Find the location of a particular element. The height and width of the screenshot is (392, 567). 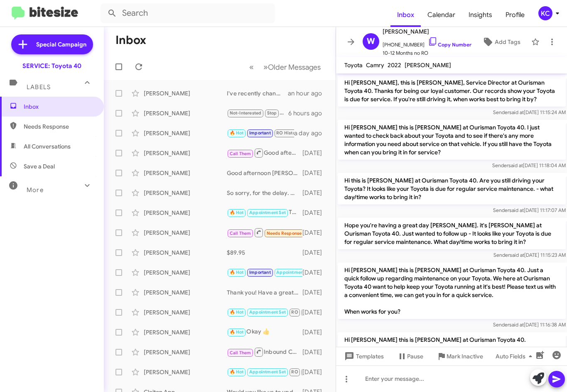

span: Auto Fields is located at coordinates (515, 356).